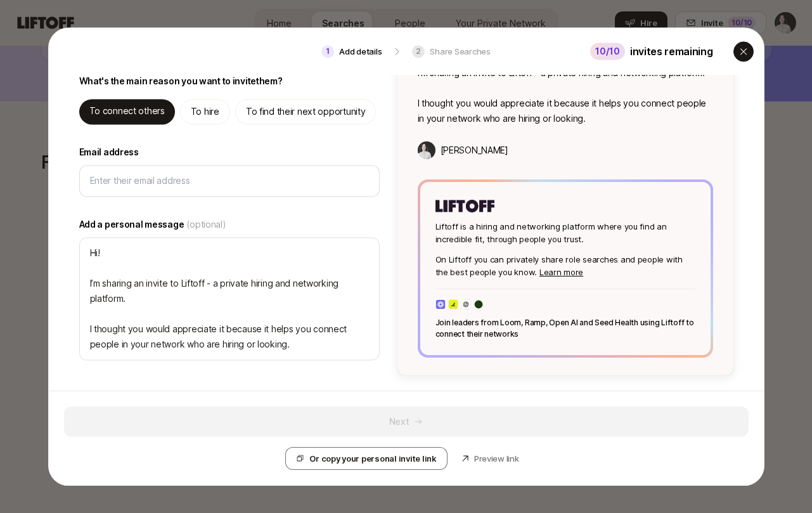  Describe the element at coordinates (453, 304) in the screenshot. I see `img: f92ccad0_b811_468c_8b5a_ad63715c99b3.jpg` at that location.